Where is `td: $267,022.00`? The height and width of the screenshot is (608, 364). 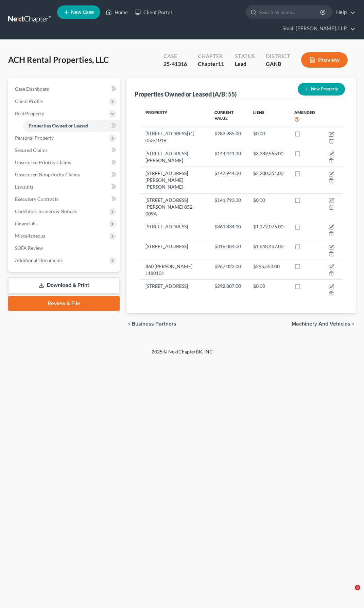 td: $267,022.00 is located at coordinates (228, 270).